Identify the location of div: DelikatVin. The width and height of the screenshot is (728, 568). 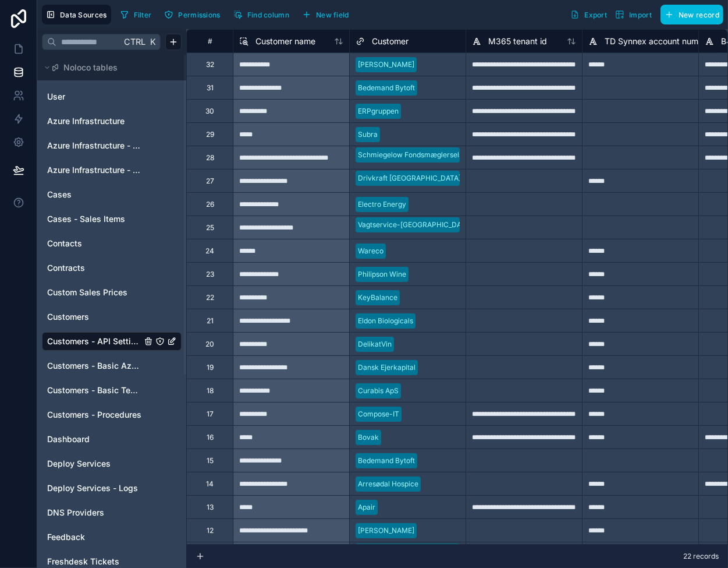
(375, 344).